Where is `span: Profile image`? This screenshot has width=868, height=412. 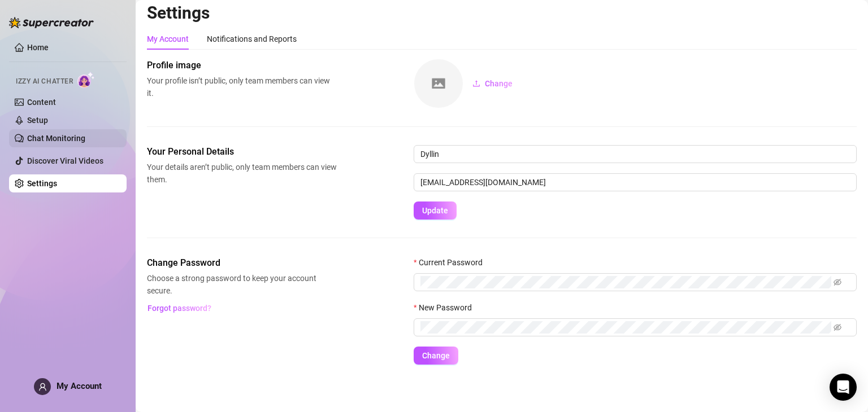
span: Profile image is located at coordinates (242, 66).